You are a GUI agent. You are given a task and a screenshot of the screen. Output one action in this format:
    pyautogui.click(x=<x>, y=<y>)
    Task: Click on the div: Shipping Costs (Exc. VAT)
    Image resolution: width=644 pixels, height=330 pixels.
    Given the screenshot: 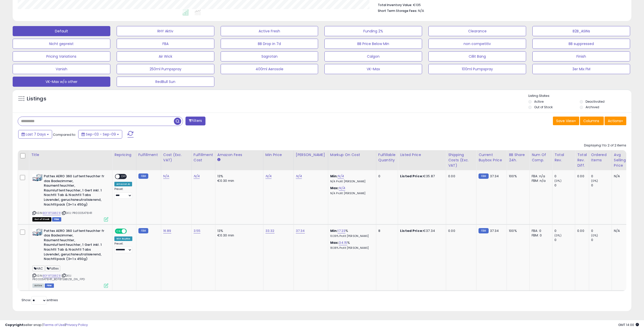 What is the action you would take?
    pyautogui.click(x=462, y=160)
    